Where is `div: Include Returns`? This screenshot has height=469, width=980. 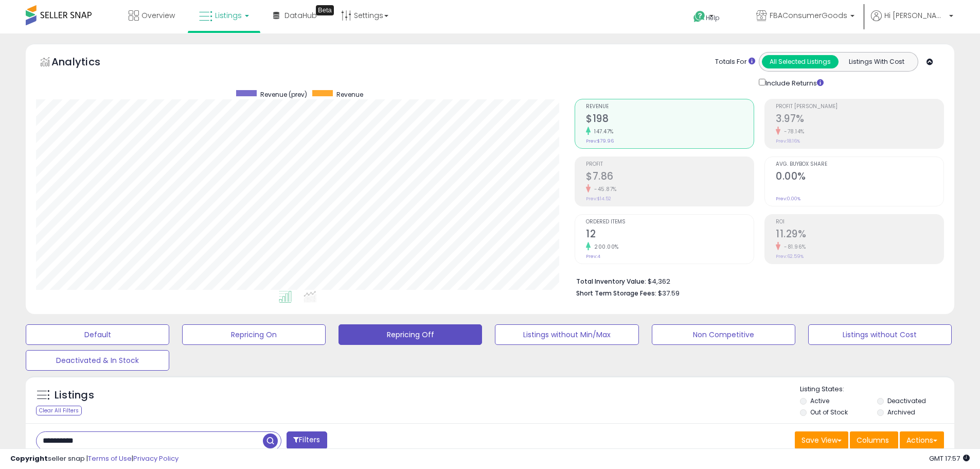 div: Include Returns is located at coordinates (794, 82).